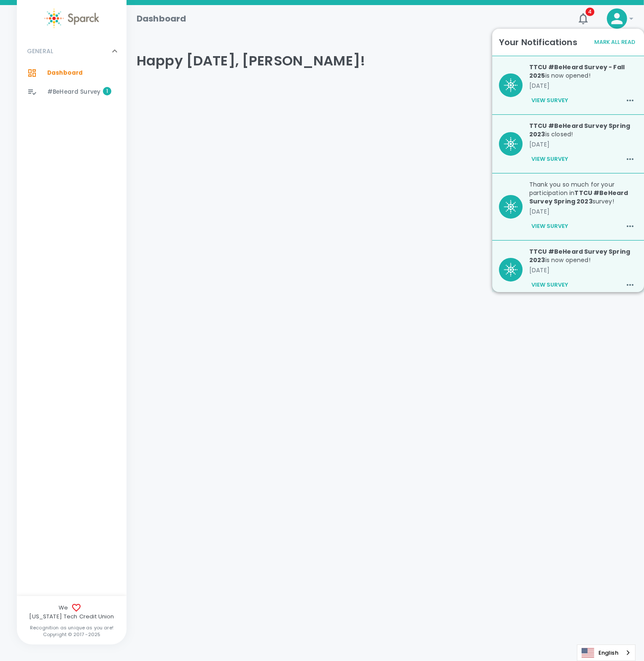 This screenshot has height=661, width=644. What do you see at coordinates (606, 653) in the screenshot?
I see `a: English` at bounding box center [606, 653].